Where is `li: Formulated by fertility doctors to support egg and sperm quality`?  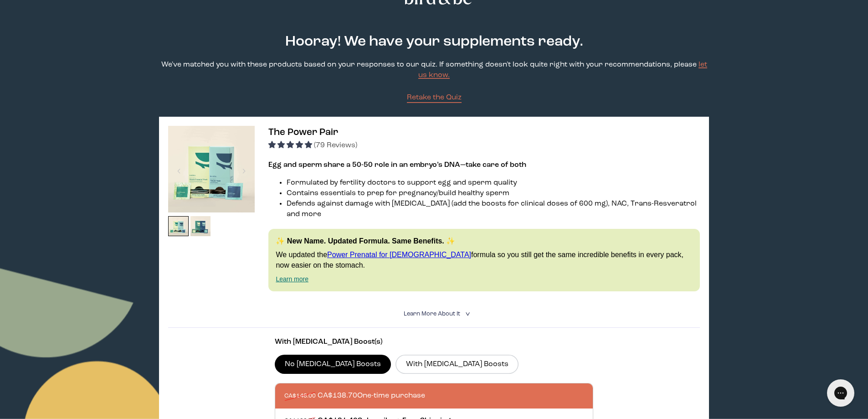 li: Formulated by fertility doctors to support egg and sperm quality is located at coordinates (493, 183).